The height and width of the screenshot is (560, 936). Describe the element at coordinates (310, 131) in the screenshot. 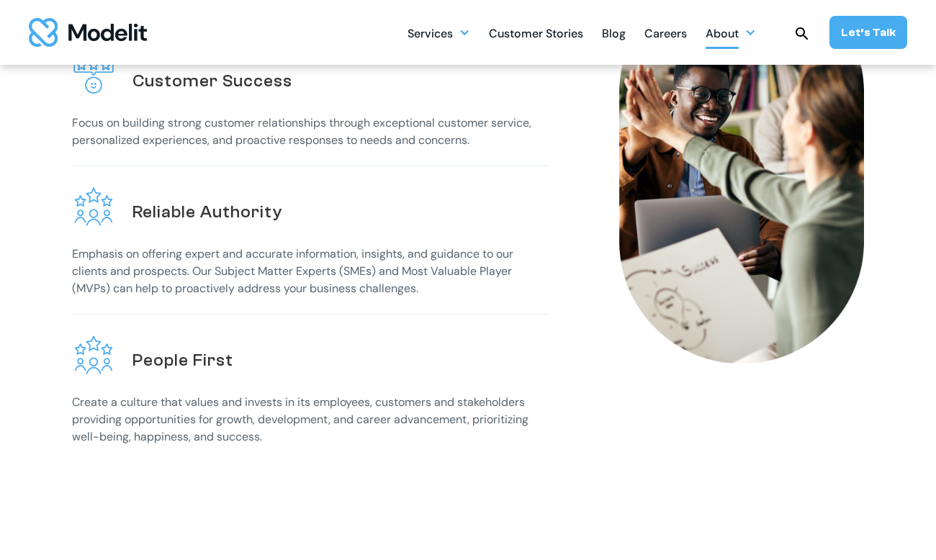

I see `p: Focus on building strong customer relationships through exceptional customer service, personalize...` at that location.